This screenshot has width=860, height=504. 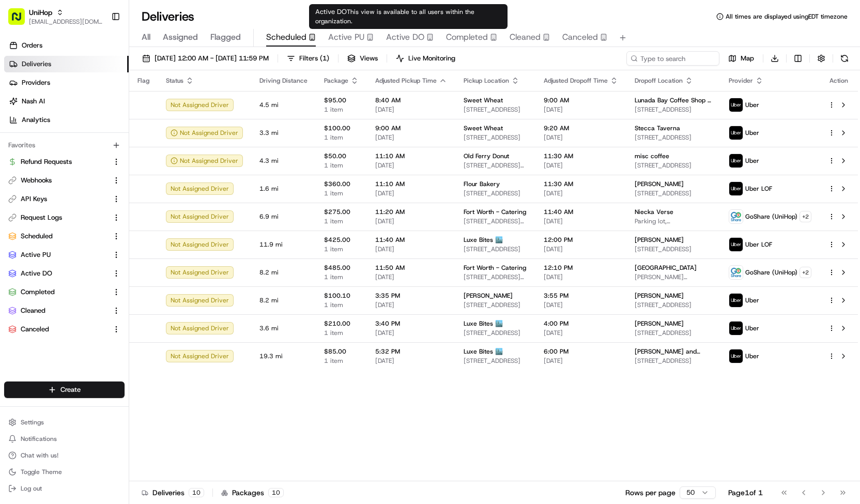 What do you see at coordinates (411, 100) in the screenshot?
I see `span: 8:40 AM` at bounding box center [411, 100].